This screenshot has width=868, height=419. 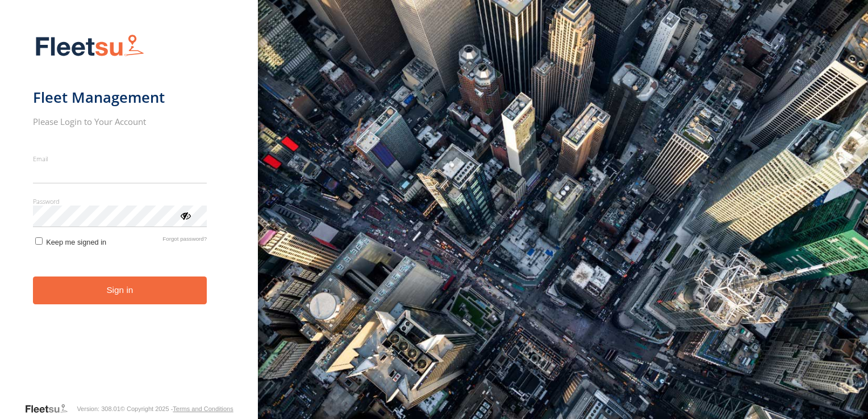 What do you see at coordinates (120, 290) in the screenshot?
I see `button: Sign in` at bounding box center [120, 290].